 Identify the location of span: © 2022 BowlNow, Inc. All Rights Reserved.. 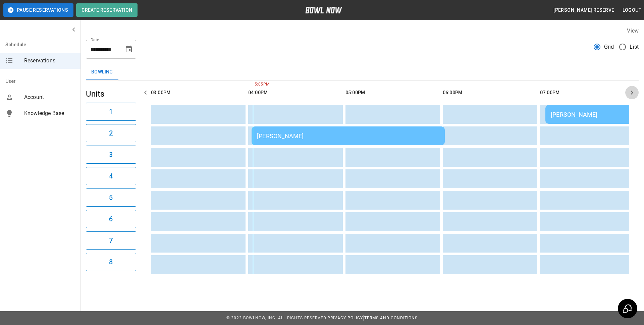
(277, 319).